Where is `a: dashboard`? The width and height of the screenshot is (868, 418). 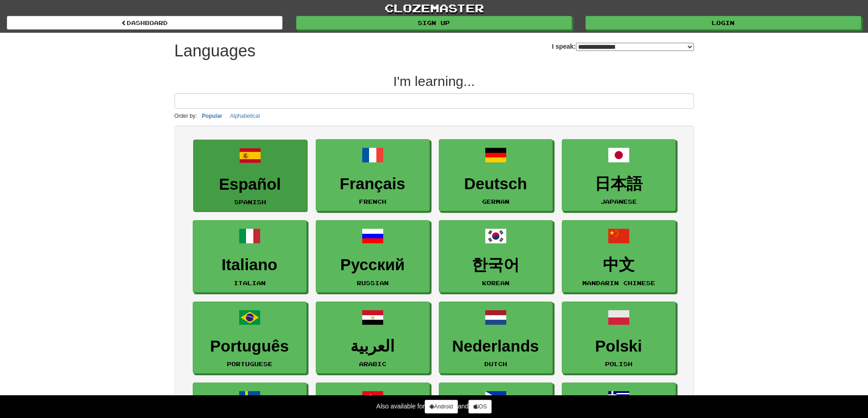 a: dashboard is located at coordinates (144, 22).